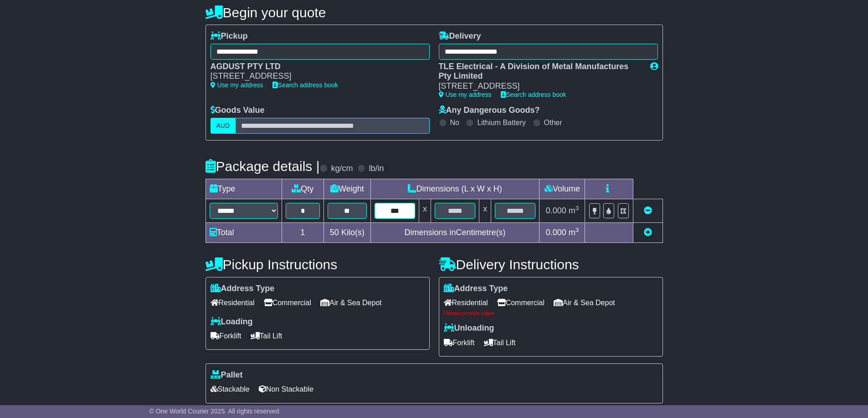 The height and width of the screenshot is (418, 868). Describe the element at coordinates (347, 233) in the screenshot. I see `td: Kilo(s)` at that location.